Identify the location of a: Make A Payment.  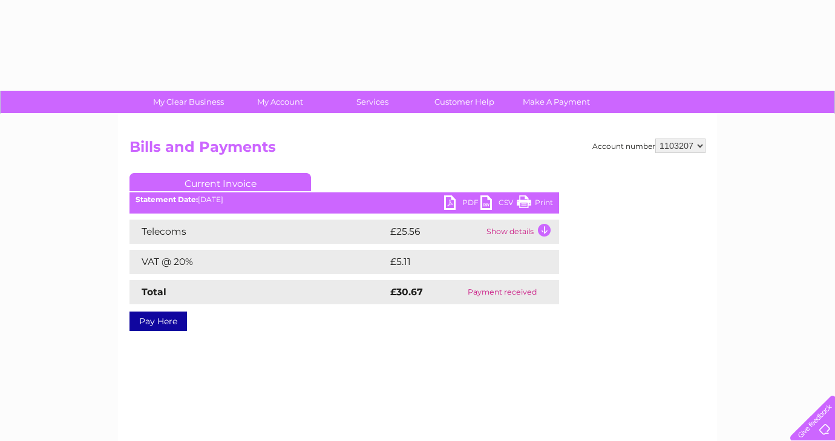
(556, 102).